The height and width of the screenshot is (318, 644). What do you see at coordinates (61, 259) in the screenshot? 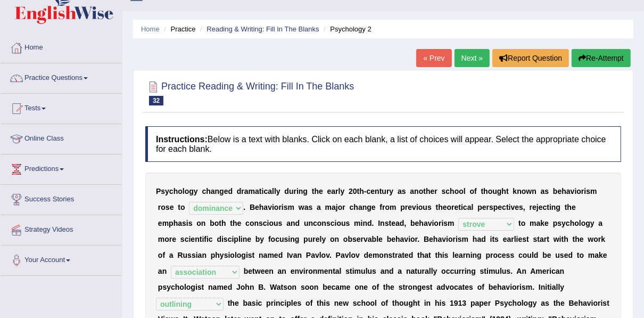
I see `a: Your Account` at bounding box center [61, 259].